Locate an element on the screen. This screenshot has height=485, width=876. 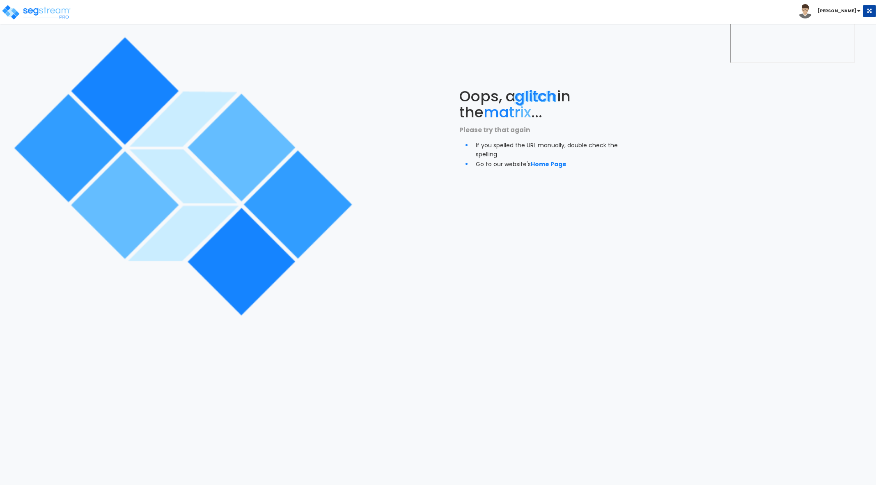
span: glitch is located at coordinates (536, 96).